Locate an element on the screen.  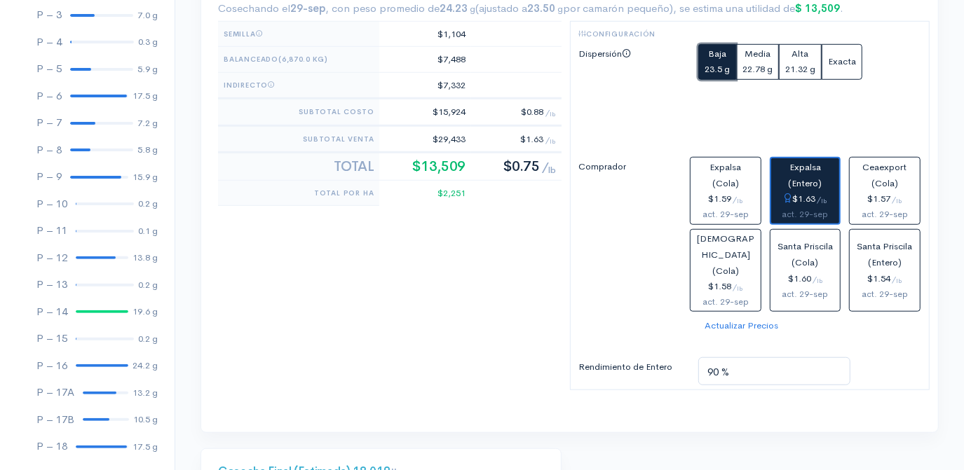
small: 22.78 g is located at coordinates (757, 69).